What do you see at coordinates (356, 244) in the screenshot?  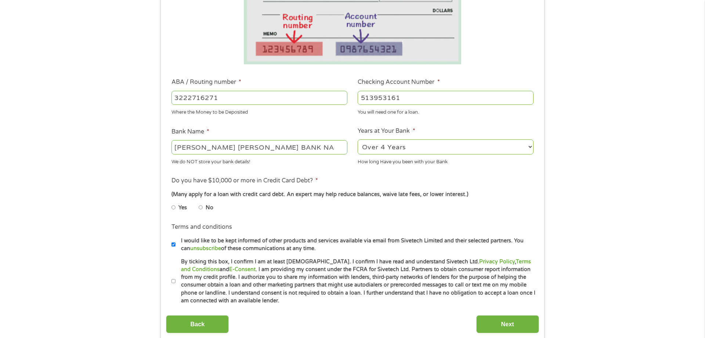 I see `label: I would like to be kept informed of other products and services available via email from Sivetech...` at bounding box center [356, 244].